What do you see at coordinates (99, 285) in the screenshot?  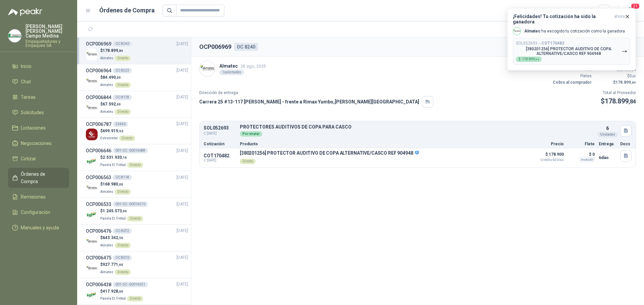 I see `h3: OCP006438` at bounding box center [99, 285].